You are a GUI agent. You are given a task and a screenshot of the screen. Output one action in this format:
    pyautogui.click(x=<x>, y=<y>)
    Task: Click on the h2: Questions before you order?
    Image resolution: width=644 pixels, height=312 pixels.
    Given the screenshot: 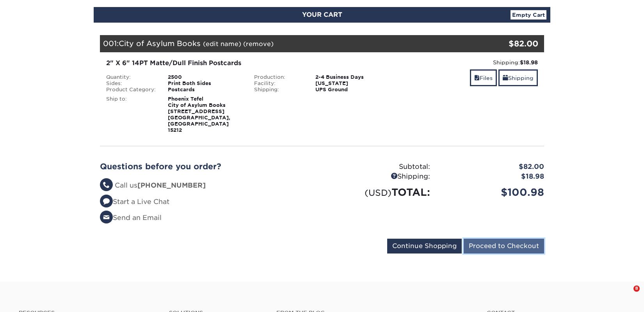 What is the action you would take?
    pyautogui.click(x=208, y=166)
    